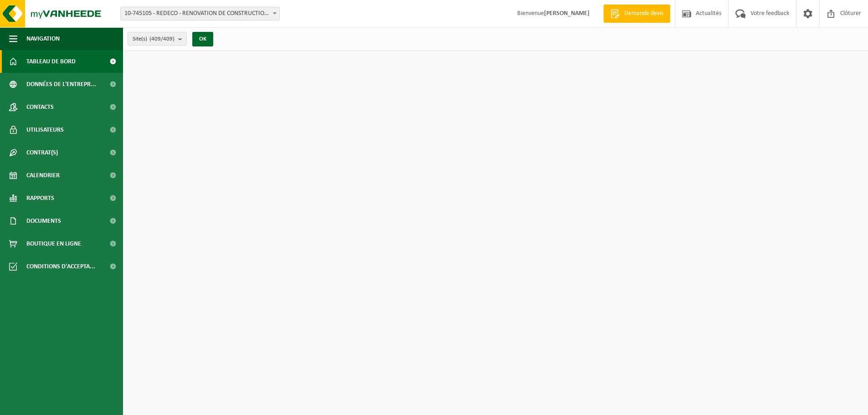 This screenshot has width=868, height=415. I want to click on span: Boutique en ligne, so click(54, 243).